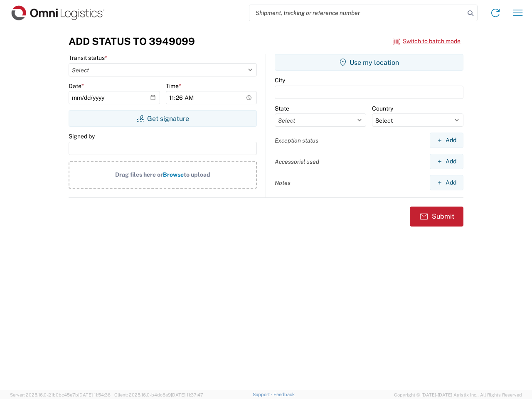  What do you see at coordinates (132, 41) in the screenshot?
I see `h3: Add Status to 3949099` at bounding box center [132, 41].